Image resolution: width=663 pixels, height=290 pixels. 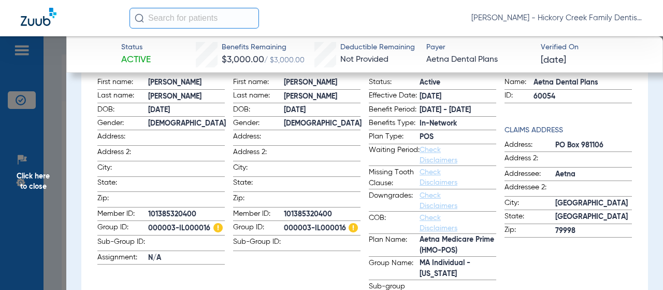 I want to click on span: / $3,000.00, so click(x=285, y=60).